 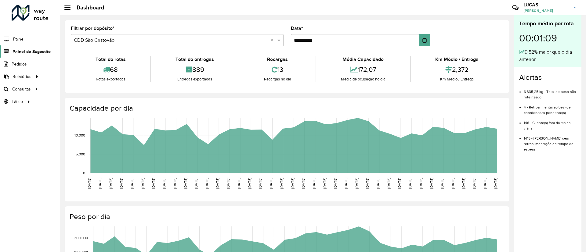 What do you see at coordinates (457, 70) in the screenshot?
I see `div: 2,372` at bounding box center [457, 70].